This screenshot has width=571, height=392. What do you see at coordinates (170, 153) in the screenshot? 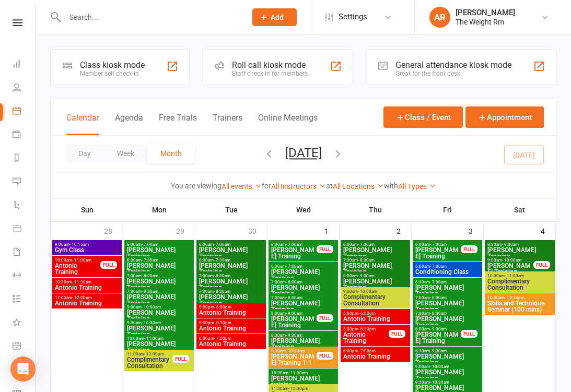
I see `button: Month` at bounding box center [170, 153].